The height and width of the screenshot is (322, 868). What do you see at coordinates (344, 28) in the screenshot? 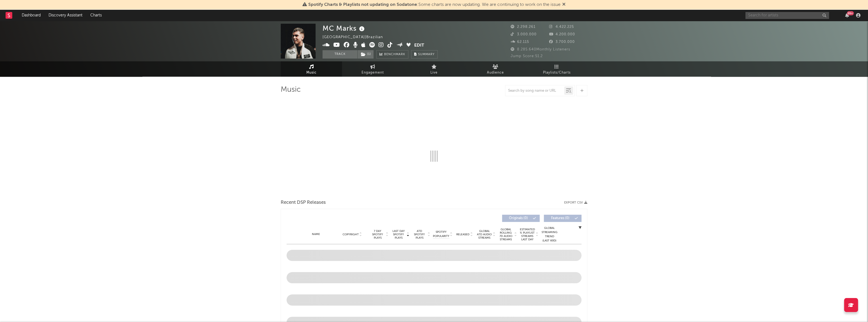
I see `div: MC Marks` at bounding box center [344, 28].